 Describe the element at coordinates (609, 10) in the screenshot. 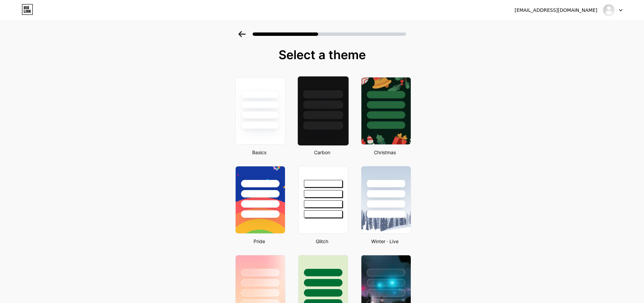

I see `img: Cristopher Sanchez` at that location.